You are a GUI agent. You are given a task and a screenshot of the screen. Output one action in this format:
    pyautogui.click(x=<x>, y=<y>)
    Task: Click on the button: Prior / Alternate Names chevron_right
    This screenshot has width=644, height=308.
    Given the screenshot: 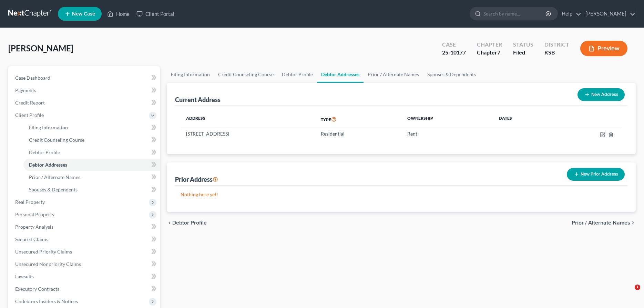 What is the action you would take?
    pyautogui.click(x=604, y=223)
    